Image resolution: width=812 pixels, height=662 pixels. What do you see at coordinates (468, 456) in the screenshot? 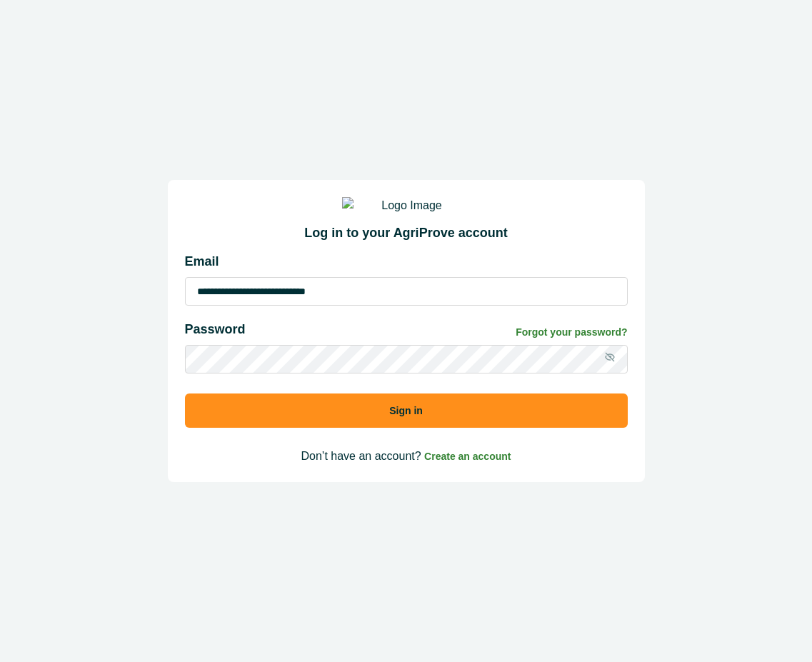
I see `span: Create an account` at bounding box center [468, 456].